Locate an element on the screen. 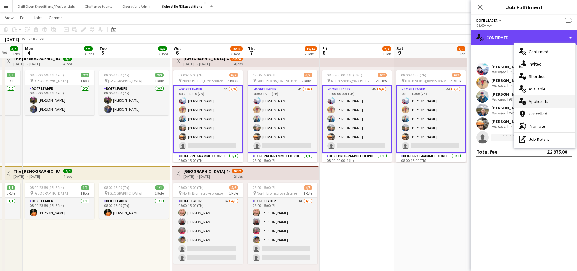 The width and height of the screenshot is (577, 271). div: 2 jobs is located at coordinates (238, 176).